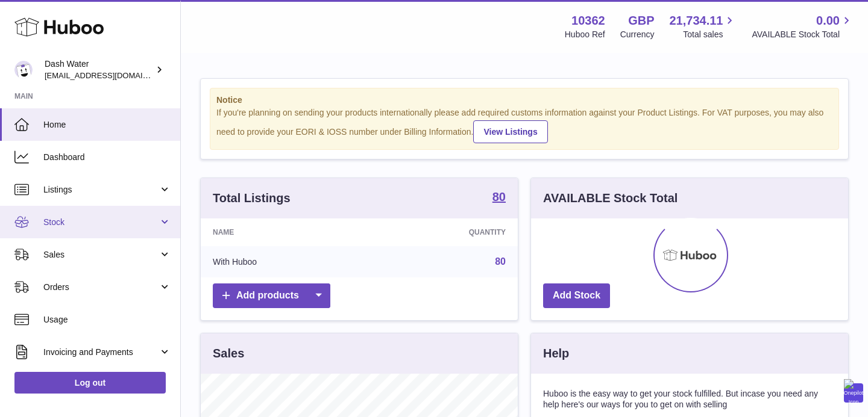  I want to click on span: Sales, so click(101, 255).